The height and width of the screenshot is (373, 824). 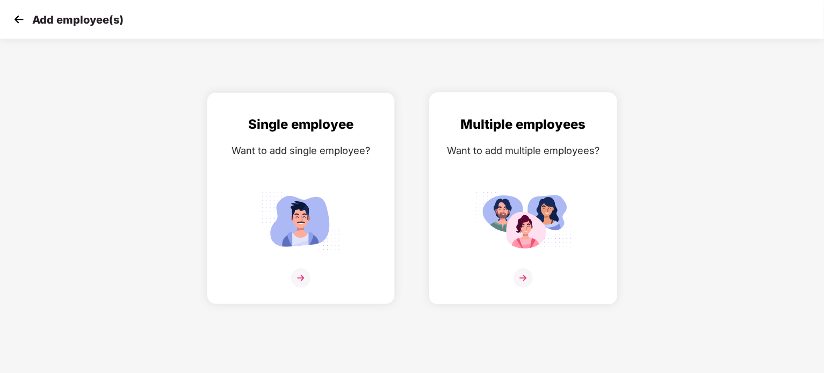 What do you see at coordinates (78, 20) in the screenshot?
I see `p: Add employee(s)` at bounding box center [78, 20].